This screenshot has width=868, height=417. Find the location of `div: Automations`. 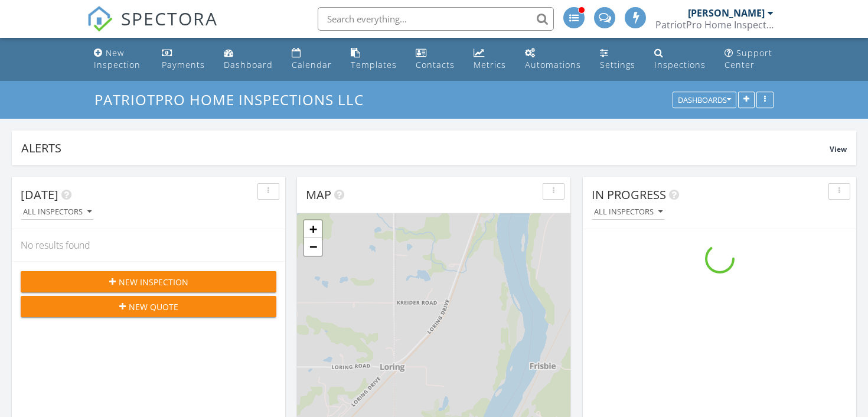

div: Automations is located at coordinates (553, 64).